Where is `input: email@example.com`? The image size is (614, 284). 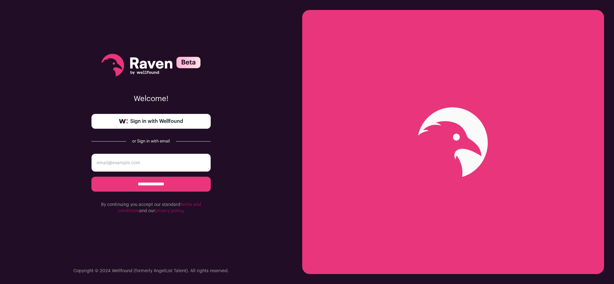
input: email@example.com is located at coordinates (151, 163).